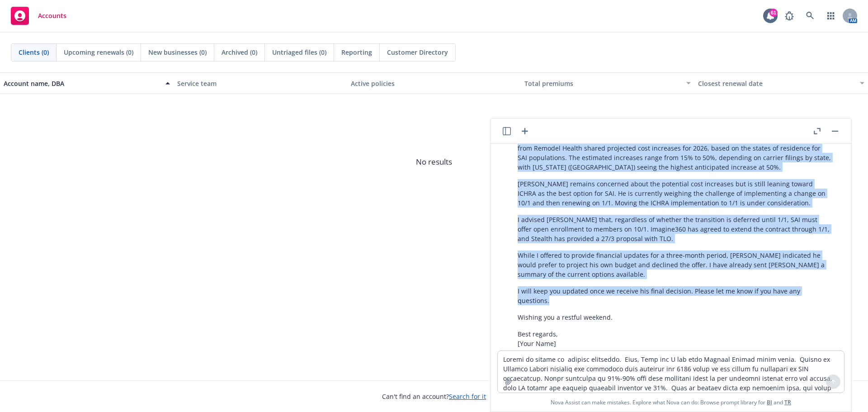 This screenshot has height=412, width=868. I want to click on button: Closest renewal date, so click(781, 83).